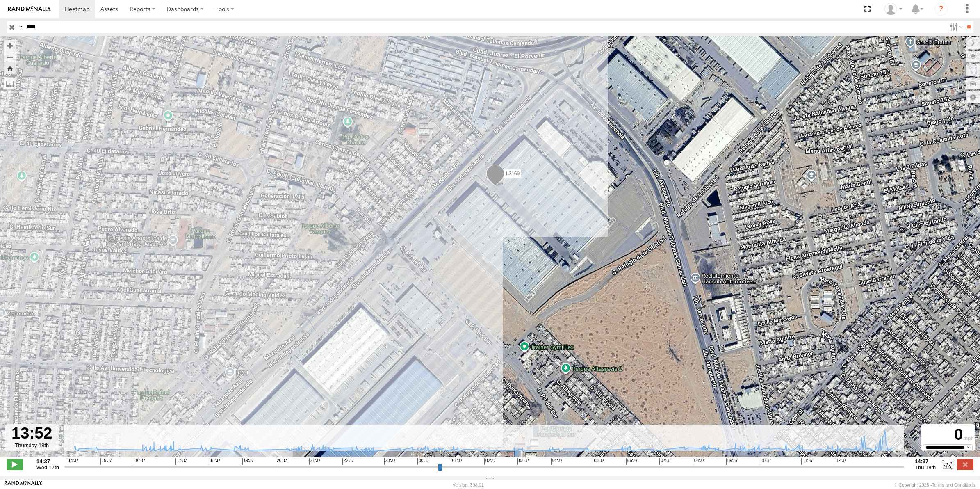  Describe the element at coordinates (632, 462) in the screenshot. I see `span: 06:37` at that location.